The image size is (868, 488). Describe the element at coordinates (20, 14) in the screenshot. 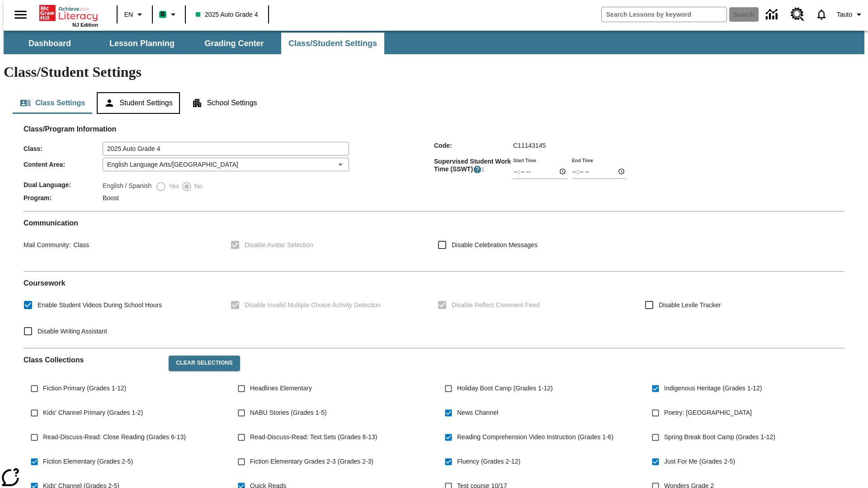

I see `button: Open side menu` at that location.